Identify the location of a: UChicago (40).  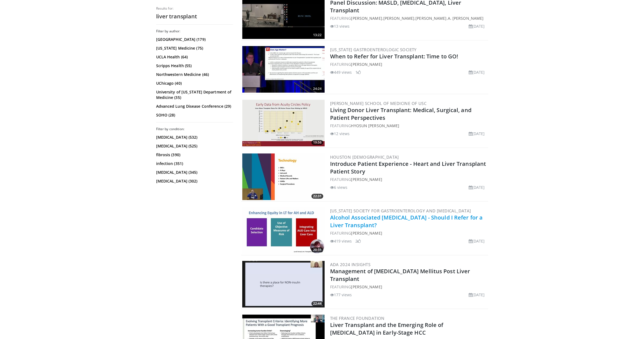
(194, 83).